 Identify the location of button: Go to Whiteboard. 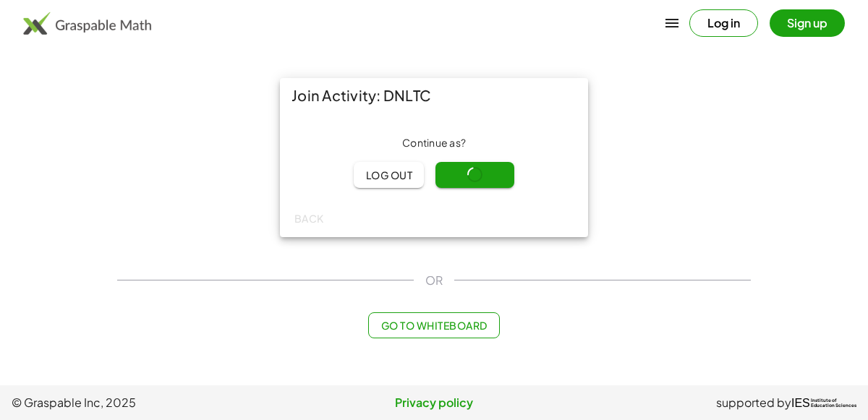
(434, 326).